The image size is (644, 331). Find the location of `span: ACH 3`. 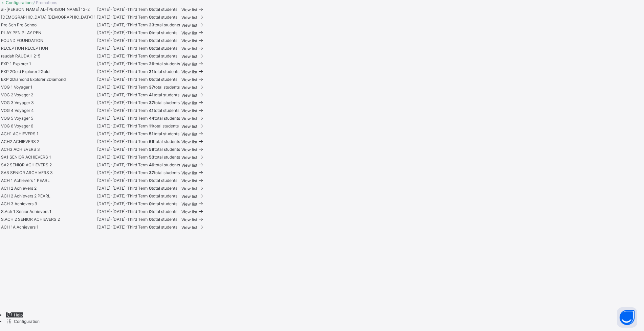

span: ACH 3 is located at coordinates (7, 203).